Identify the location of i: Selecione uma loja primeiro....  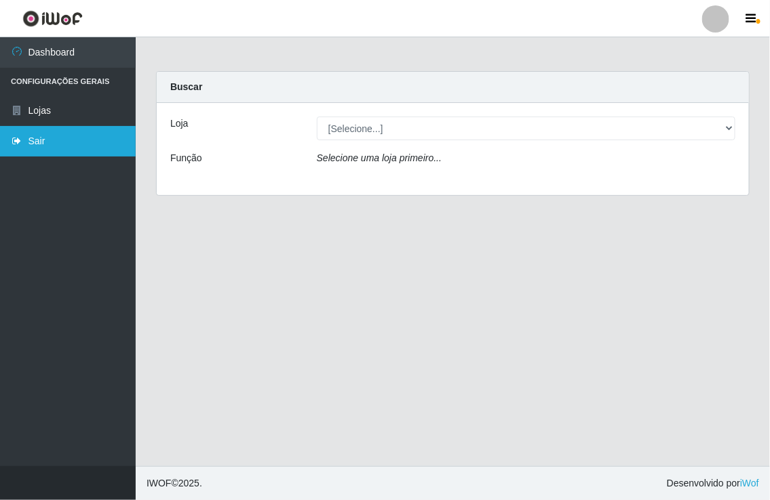
(379, 158).